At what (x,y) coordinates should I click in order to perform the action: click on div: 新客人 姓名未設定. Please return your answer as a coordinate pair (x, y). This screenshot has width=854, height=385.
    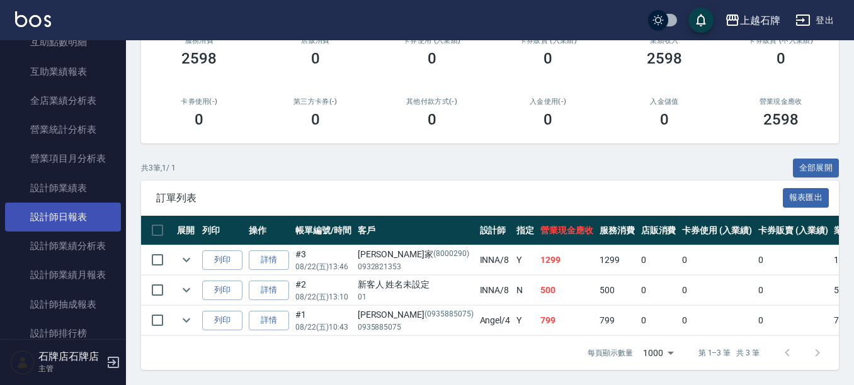
    Looking at the image, I should click on (415, 285).